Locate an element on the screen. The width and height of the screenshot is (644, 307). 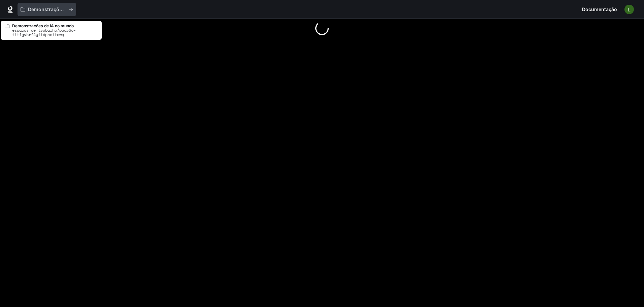
font: Documentação is located at coordinates (600, 9).